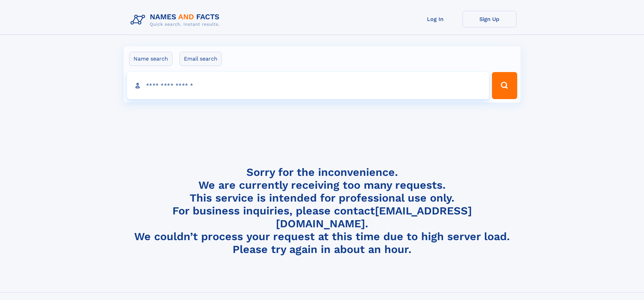 The image size is (644, 300). Describe the element at coordinates (322, 211) in the screenshot. I see `h4: Sorry for the inconvenience. We are currently receiving too many requests. This service is intend...` at that location.